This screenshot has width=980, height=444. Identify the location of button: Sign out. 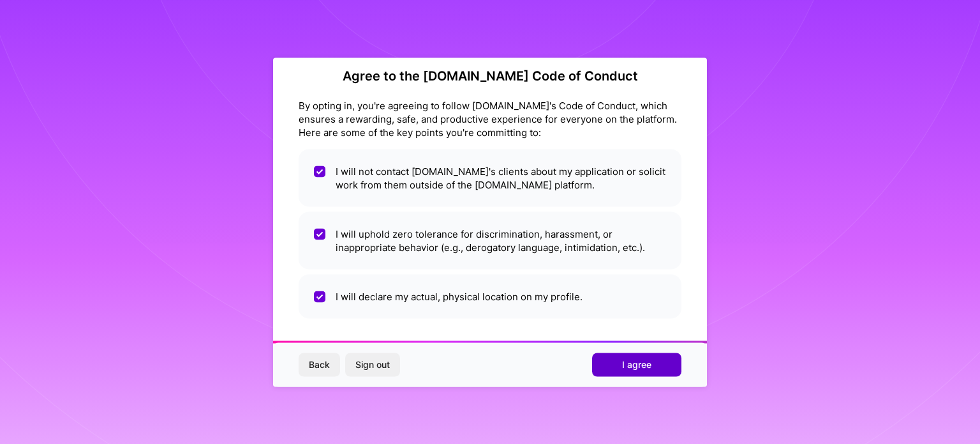
(373, 365).